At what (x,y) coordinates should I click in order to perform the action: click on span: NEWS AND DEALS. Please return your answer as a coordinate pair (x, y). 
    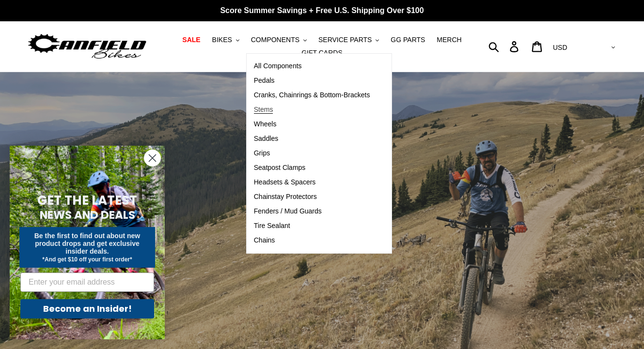
    Looking at the image, I should click on (87, 215).